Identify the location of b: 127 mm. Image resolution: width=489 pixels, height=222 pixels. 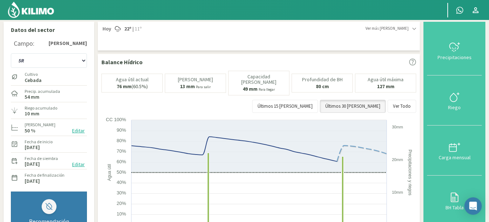
(386, 86).